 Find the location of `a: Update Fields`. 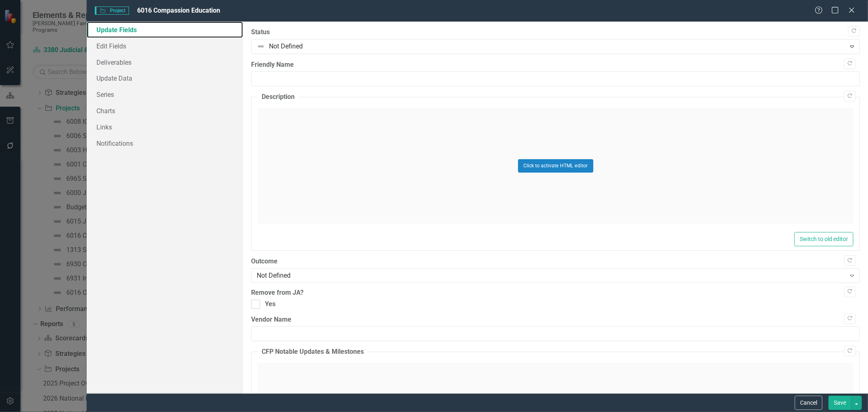

a: Update Fields is located at coordinates (165, 29).